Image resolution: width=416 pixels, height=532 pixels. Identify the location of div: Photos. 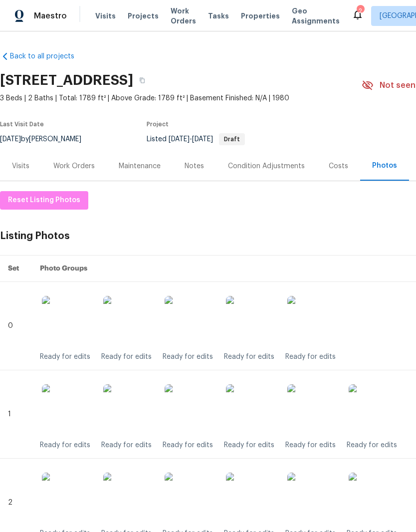
(385, 165).